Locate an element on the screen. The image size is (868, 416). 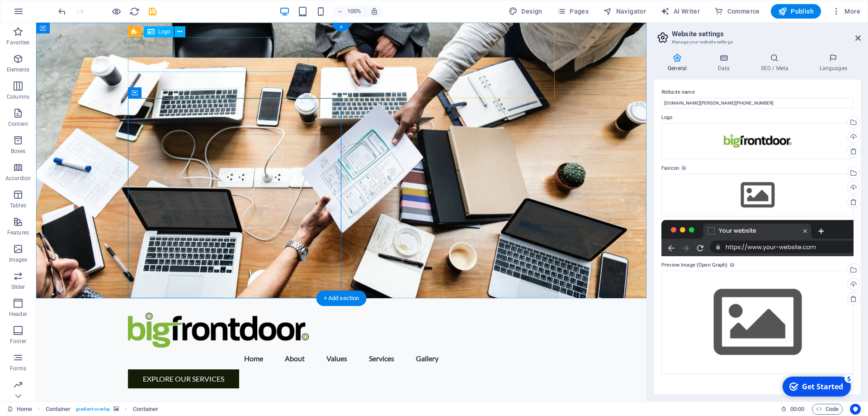
div: Get Started 5 items remaining, 0% complete is located at coordinates (39, 14).